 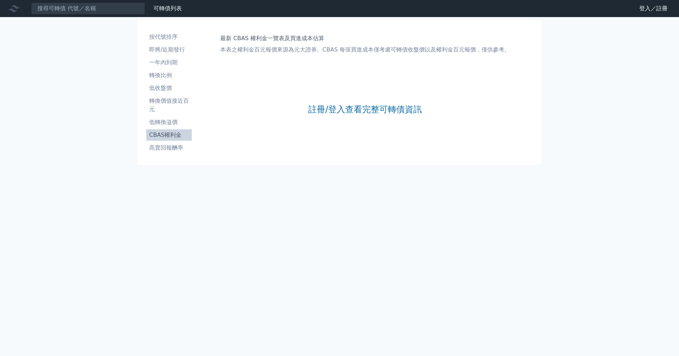 What do you see at coordinates (169, 105) in the screenshot?
I see `a: 轉換價值接近百元` at bounding box center [169, 105].